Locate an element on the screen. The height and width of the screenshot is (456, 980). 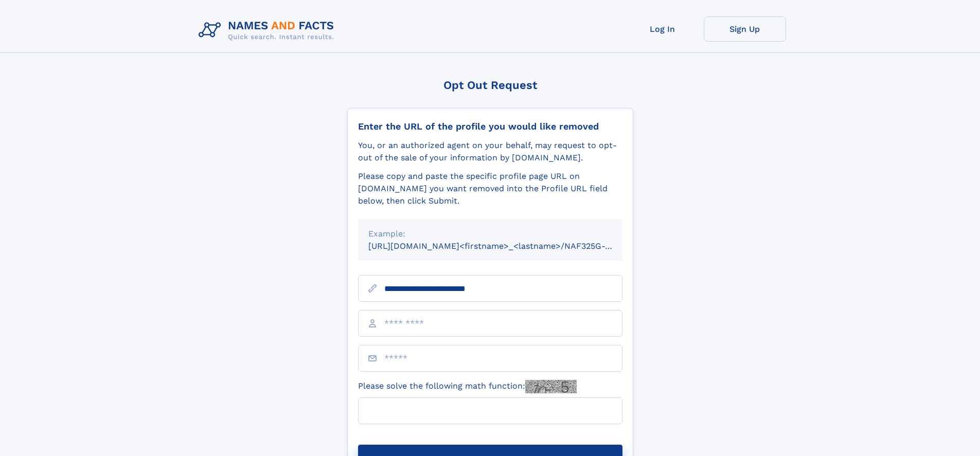
label: Please solve the following math function: is located at coordinates (467, 387).